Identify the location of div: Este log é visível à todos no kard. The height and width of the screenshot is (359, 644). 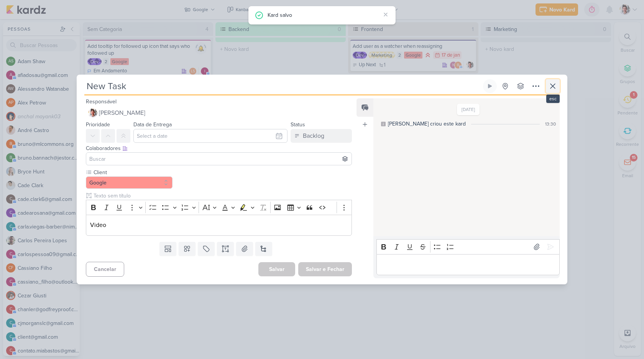
(383, 124).